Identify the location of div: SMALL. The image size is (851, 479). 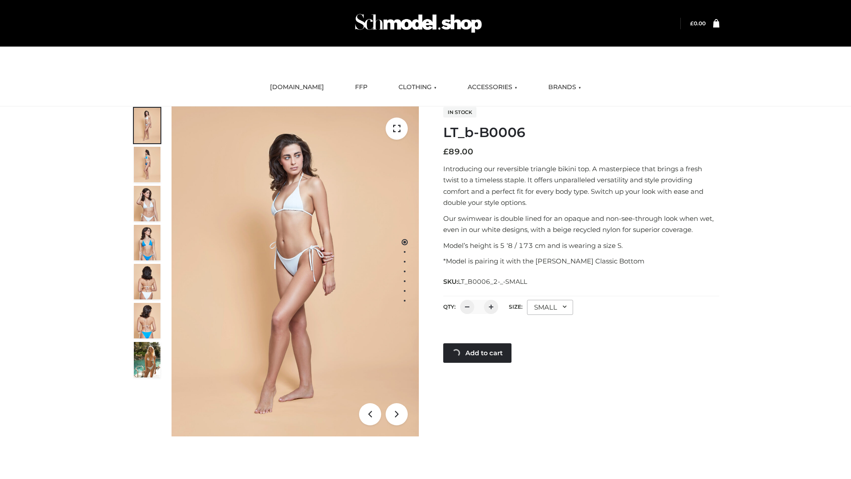
(550, 307).